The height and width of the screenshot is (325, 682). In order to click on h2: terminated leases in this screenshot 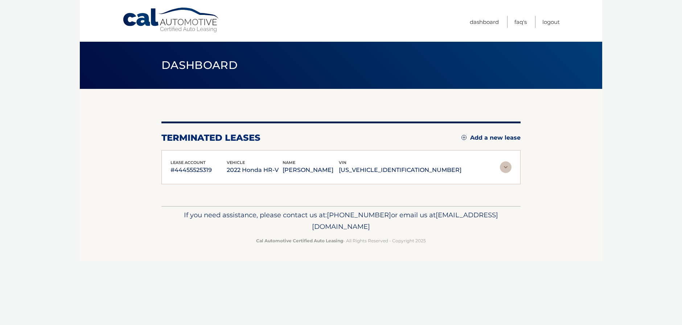, I will do `click(211, 138)`.